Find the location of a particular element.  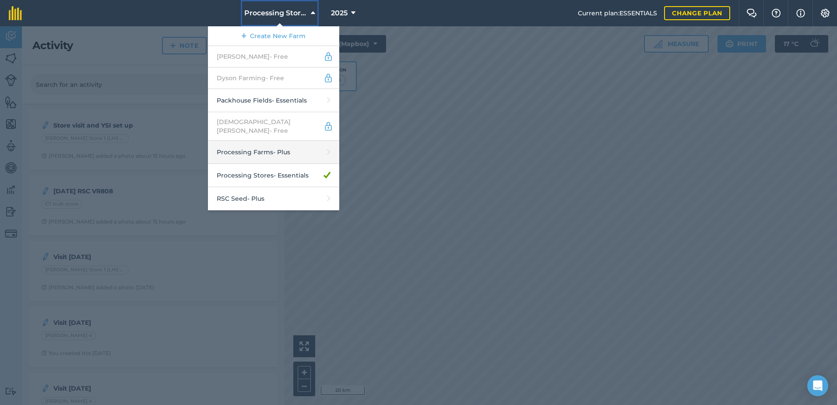

img: Two speech bubbles overlapping with the left bubble in the forefront is located at coordinates (752, 13).